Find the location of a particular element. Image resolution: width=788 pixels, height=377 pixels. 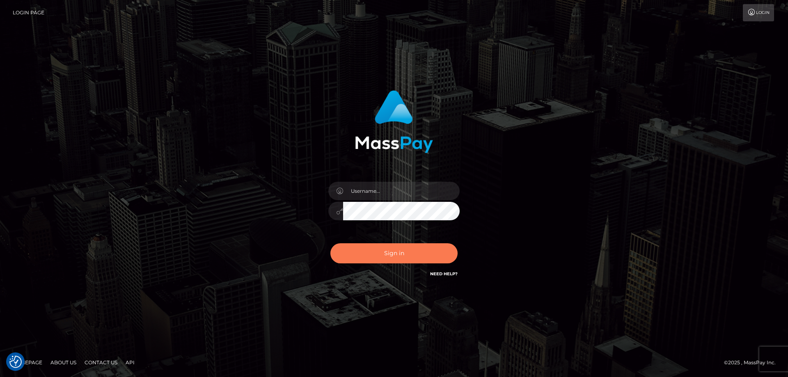

input: Username... is located at coordinates (401, 191).